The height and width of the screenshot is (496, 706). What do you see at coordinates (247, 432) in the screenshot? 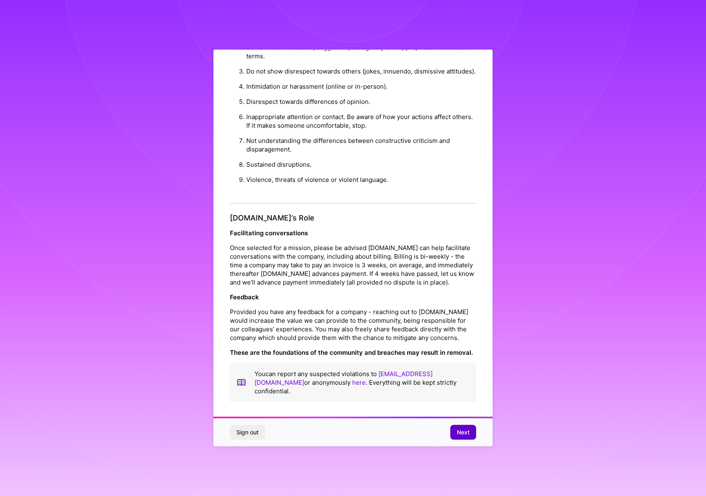
I see `button: Sign out` at bounding box center [247, 432].